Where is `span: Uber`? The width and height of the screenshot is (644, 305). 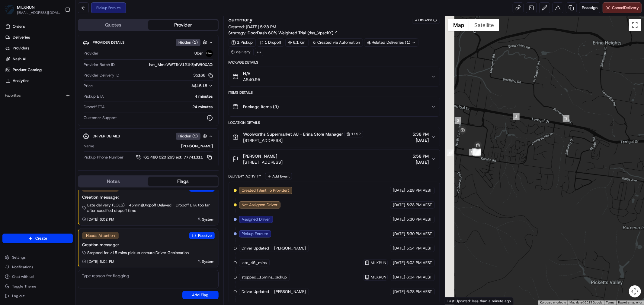 span: Uber is located at coordinates (199, 54).